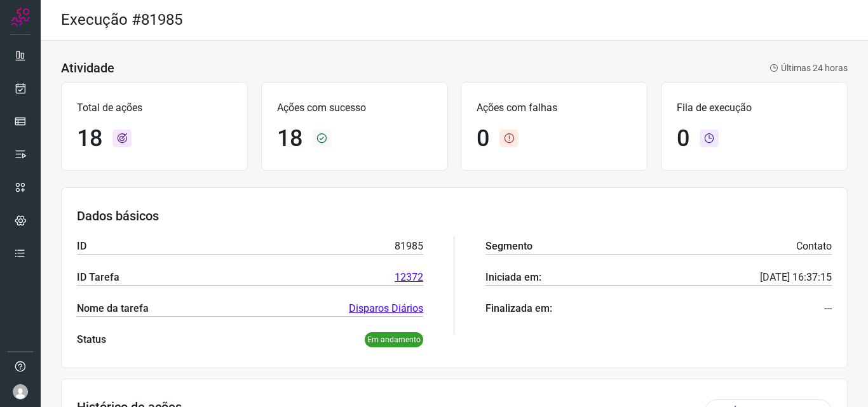  What do you see at coordinates (20, 17) in the screenshot?
I see `img: Logo` at bounding box center [20, 17].